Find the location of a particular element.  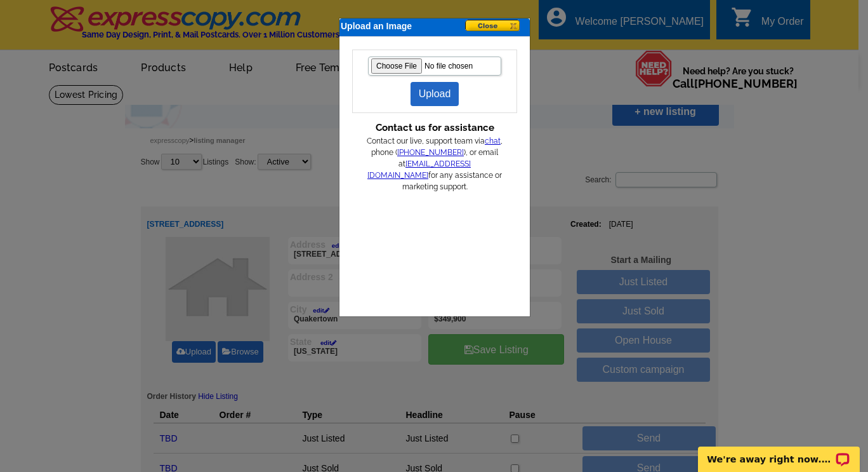

a: Upload is located at coordinates (434, 94).